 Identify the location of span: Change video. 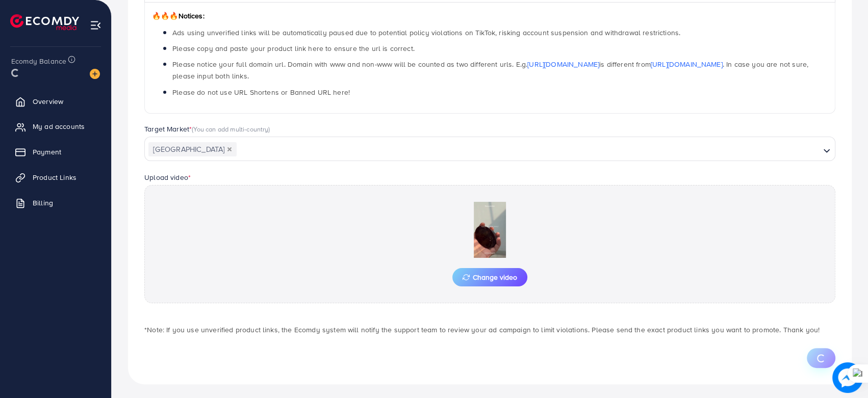
(490, 278).